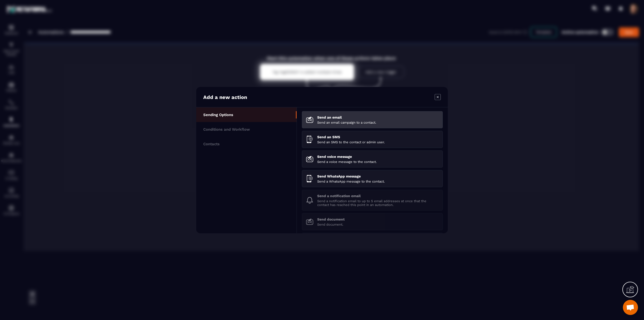  I want to click on p: Send document, so click(378, 219).